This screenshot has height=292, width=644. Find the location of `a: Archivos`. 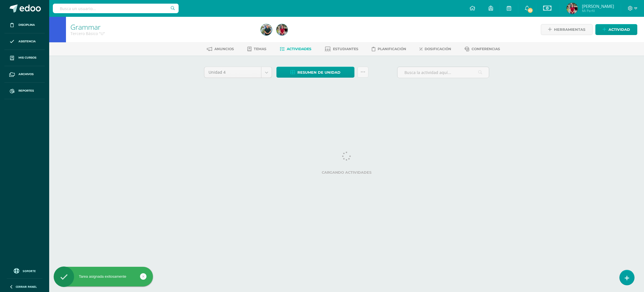

a: Archivos is located at coordinates (25, 74).